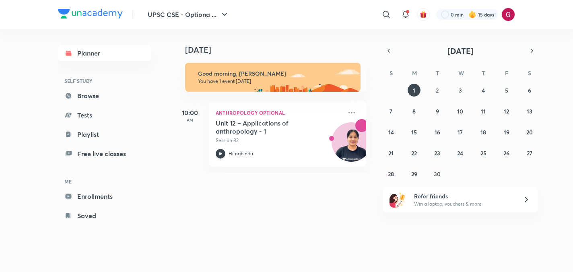  I want to click on button: September 14, 2025, so click(391, 132).